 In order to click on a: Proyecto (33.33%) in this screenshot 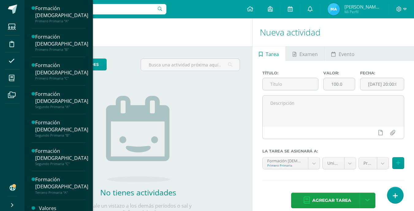, I will do `click(373, 163)`.